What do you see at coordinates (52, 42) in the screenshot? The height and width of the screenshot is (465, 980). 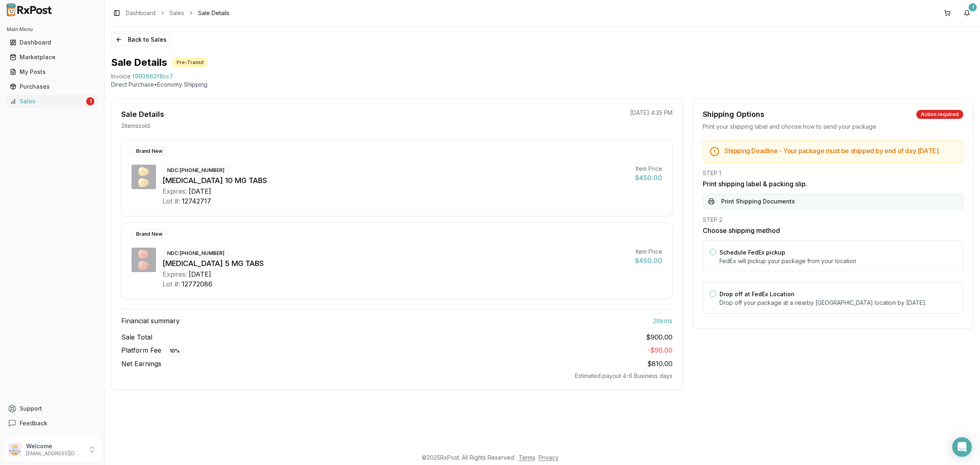 I see `div: Dashboard` at bounding box center [52, 42].